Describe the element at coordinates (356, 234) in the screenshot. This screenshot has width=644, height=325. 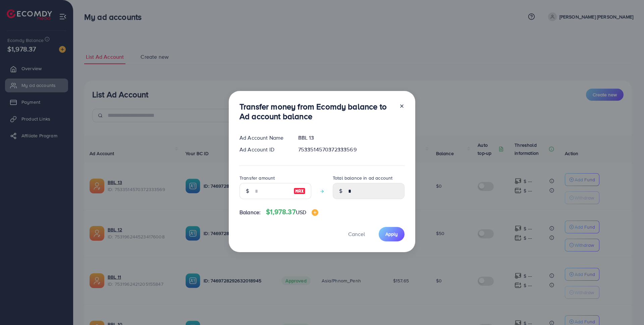
I see `span: Cancel` at that location.